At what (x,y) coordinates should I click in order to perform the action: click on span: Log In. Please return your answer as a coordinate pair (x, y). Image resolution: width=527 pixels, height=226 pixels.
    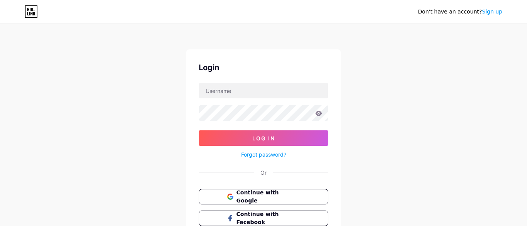
    Looking at the image, I should click on (263, 138).